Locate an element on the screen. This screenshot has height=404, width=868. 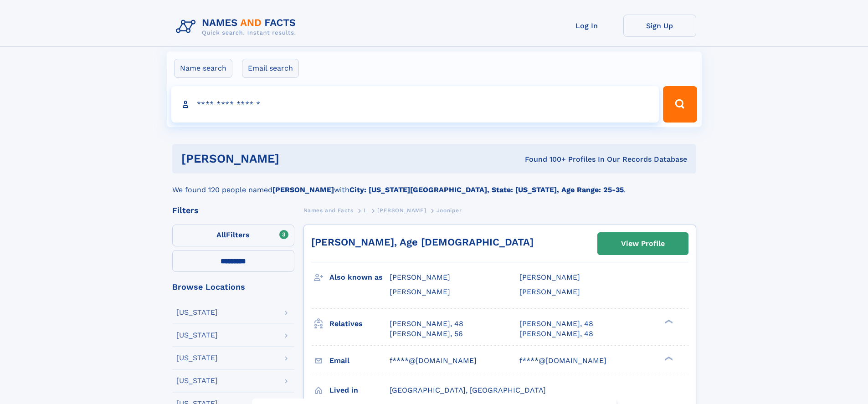
span: L is located at coordinates (366, 210).